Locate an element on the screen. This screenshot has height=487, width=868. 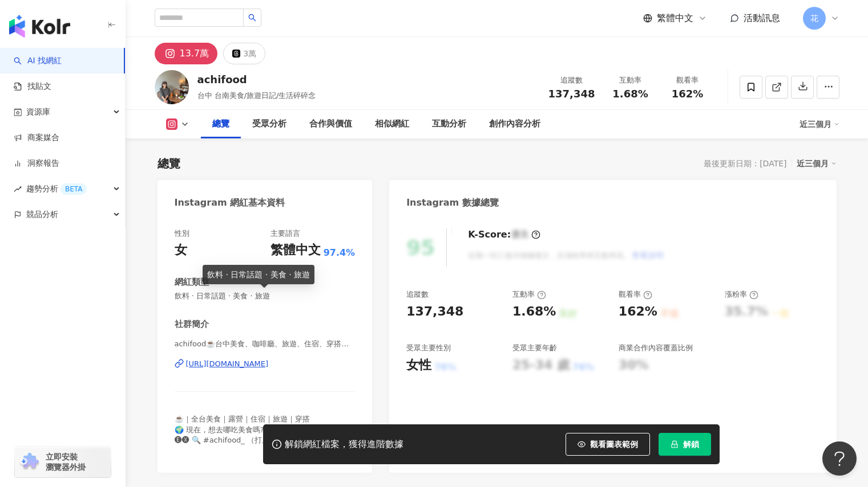
div: BETA is located at coordinates (73, 189).